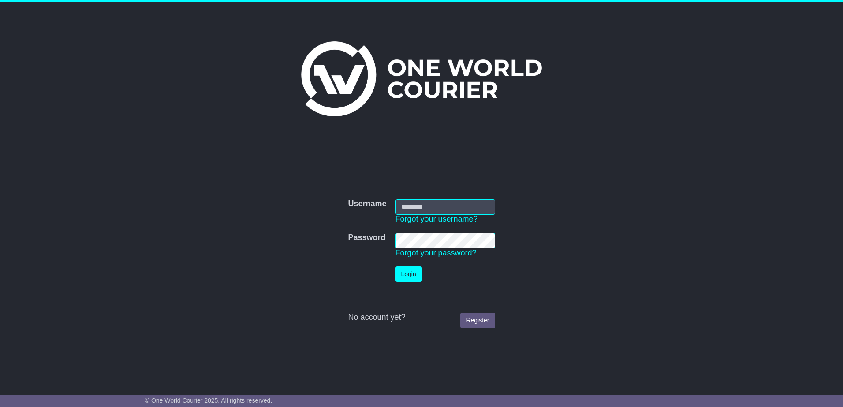  What do you see at coordinates (409, 274) in the screenshot?
I see `button: Login` at bounding box center [409, 274].